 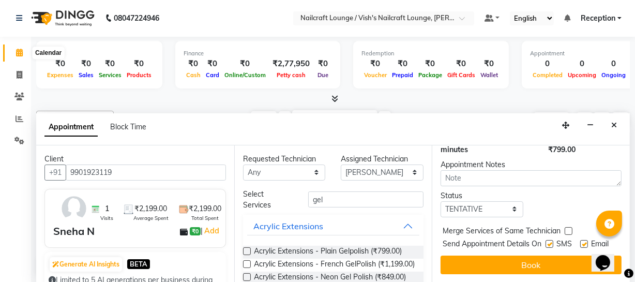 I want to click on div: Calendar, so click(x=48, y=53).